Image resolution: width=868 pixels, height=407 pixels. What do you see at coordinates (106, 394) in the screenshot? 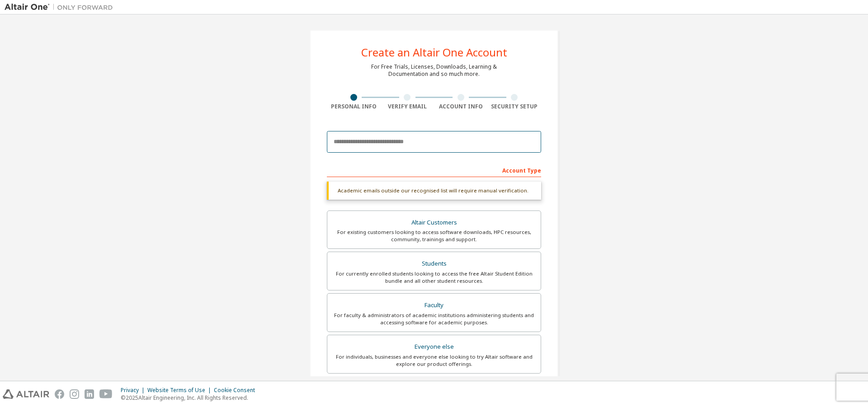
I see `img: youtube.svg` at bounding box center [106, 394].